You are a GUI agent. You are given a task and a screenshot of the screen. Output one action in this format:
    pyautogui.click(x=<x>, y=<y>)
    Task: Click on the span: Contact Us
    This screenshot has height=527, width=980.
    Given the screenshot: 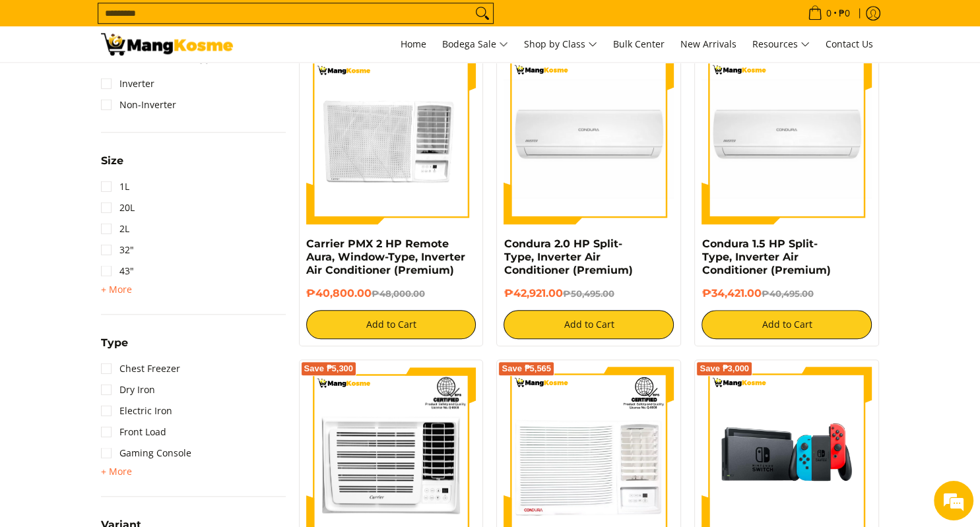 What is the action you would take?
    pyautogui.click(x=850, y=44)
    